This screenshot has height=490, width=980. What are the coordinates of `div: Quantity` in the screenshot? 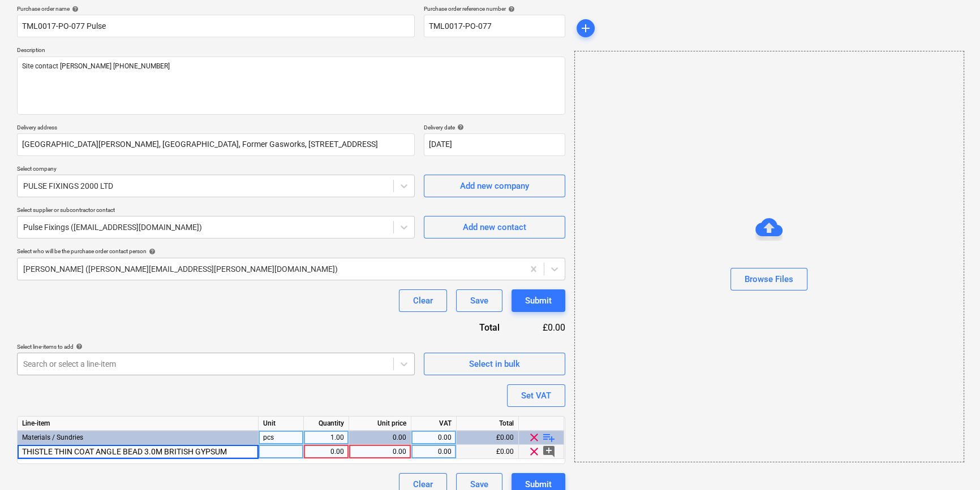 It's located at (326, 423).